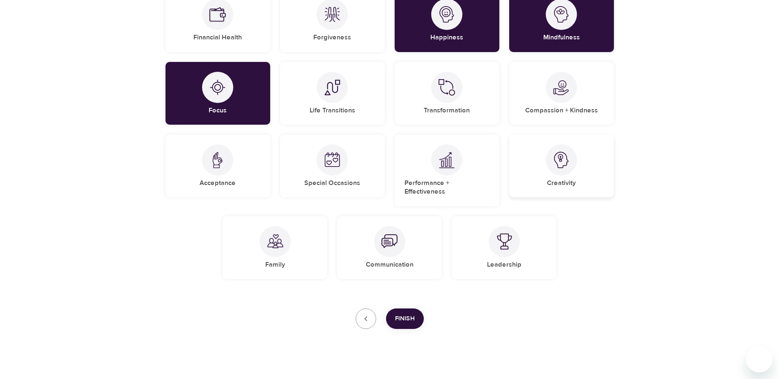 Image resolution: width=779 pixels, height=379 pixels. Describe the element at coordinates (405, 319) in the screenshot. I see `span: Finish` at that location.